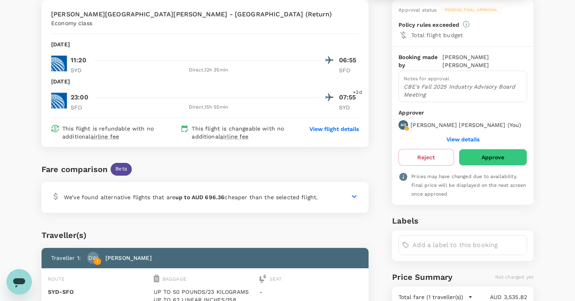 This screenshot has width=575, height=301. I want to click on p: 23:00, so click(79, 97).